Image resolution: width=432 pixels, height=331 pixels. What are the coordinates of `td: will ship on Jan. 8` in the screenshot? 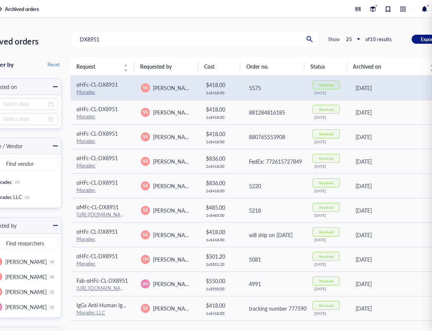 It's located at (274, 234).